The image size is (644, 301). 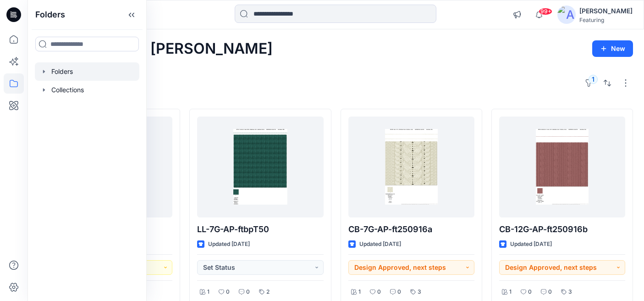 I want to click on p: CB-7G-AP-ft250916a, so click(x=411, y=229).